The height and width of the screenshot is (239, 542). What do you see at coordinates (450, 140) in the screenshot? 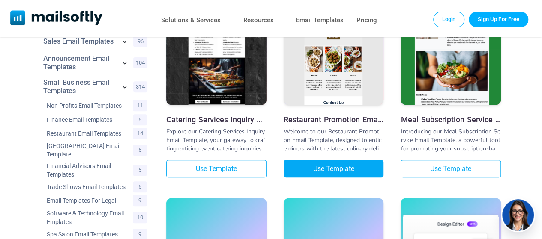
I see `div: Introducing our Meal Subscription Service Email Template, a powerful tool for promoting your subs...` at bounding box center [450, 140].